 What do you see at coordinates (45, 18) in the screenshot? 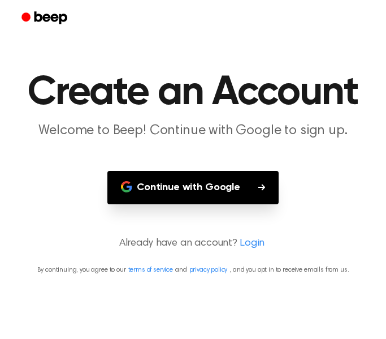
I see `a: Beep` at bounding box center [45, 18].